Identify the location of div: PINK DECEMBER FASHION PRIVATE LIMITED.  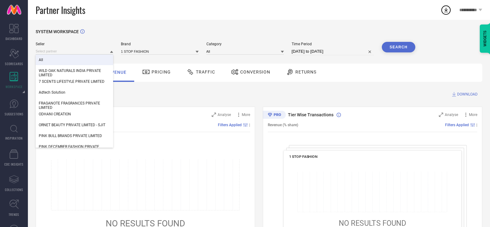
(74, 149).